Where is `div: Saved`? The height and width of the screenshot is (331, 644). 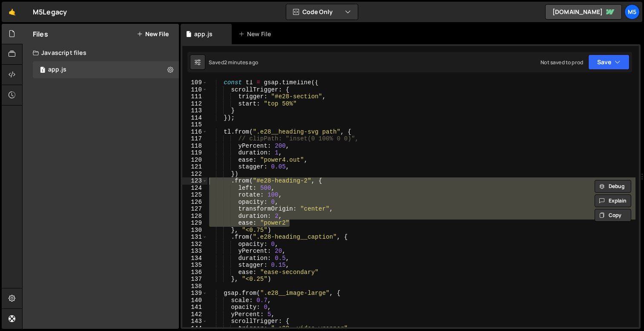
div: Saved is located at coordinates (234, 62).